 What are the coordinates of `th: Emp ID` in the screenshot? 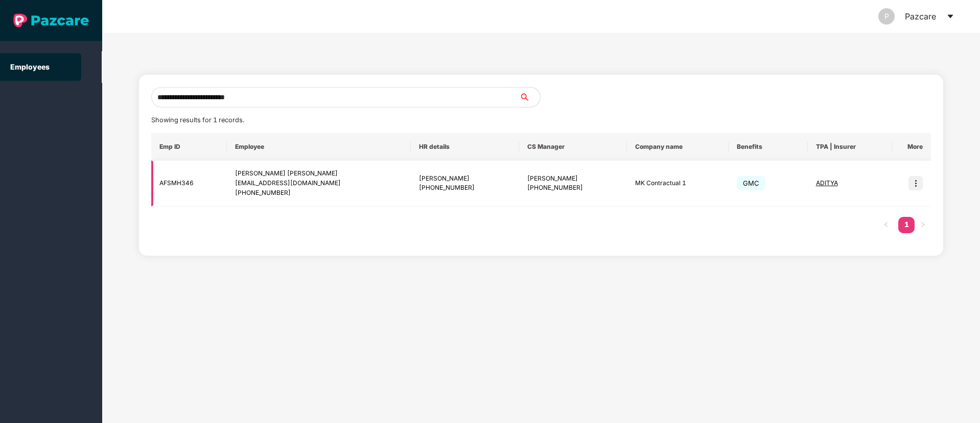 It's located at (189, 147).